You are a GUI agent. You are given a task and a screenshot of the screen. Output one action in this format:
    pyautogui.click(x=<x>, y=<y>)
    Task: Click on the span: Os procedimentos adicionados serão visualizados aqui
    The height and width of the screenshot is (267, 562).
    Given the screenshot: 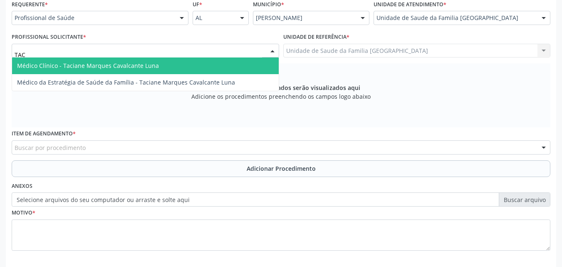 What is the action you would take?
    pyautogui.click(x=281, y=87)
    